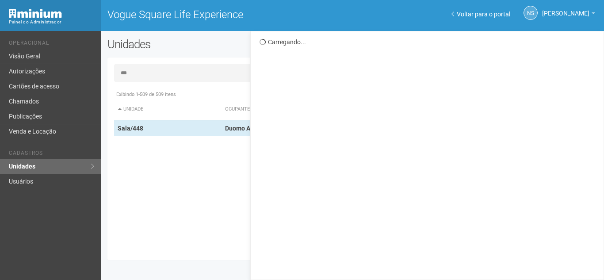 Image resolution: width=604 pixels, height=280 pixels. I want to click on a: Voltar para o portal, so click(481, 14).